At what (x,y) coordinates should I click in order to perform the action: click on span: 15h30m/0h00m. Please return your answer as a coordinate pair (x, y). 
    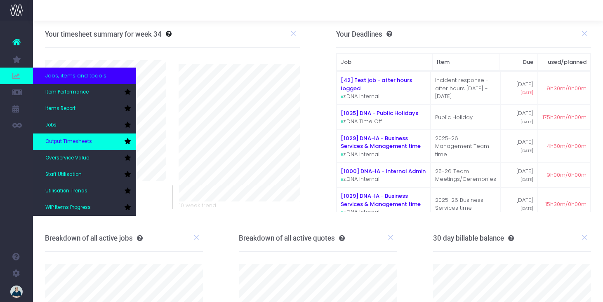
    Looking at the image, I should click on (566, 204).